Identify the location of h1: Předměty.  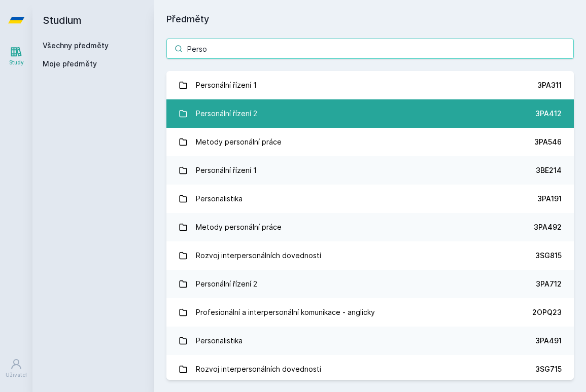
(370, 19).